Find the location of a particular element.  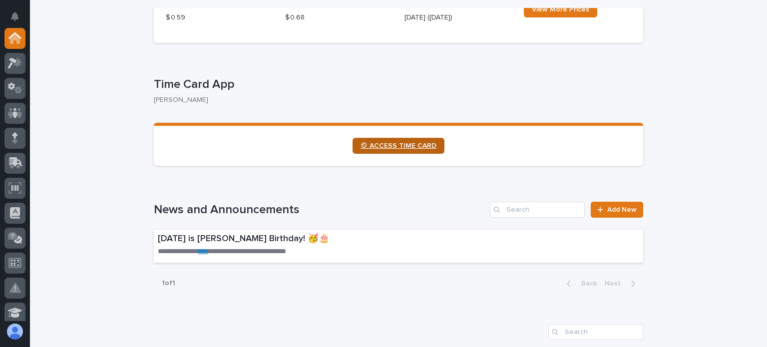

button: Back is located at coordinates (580, 284).